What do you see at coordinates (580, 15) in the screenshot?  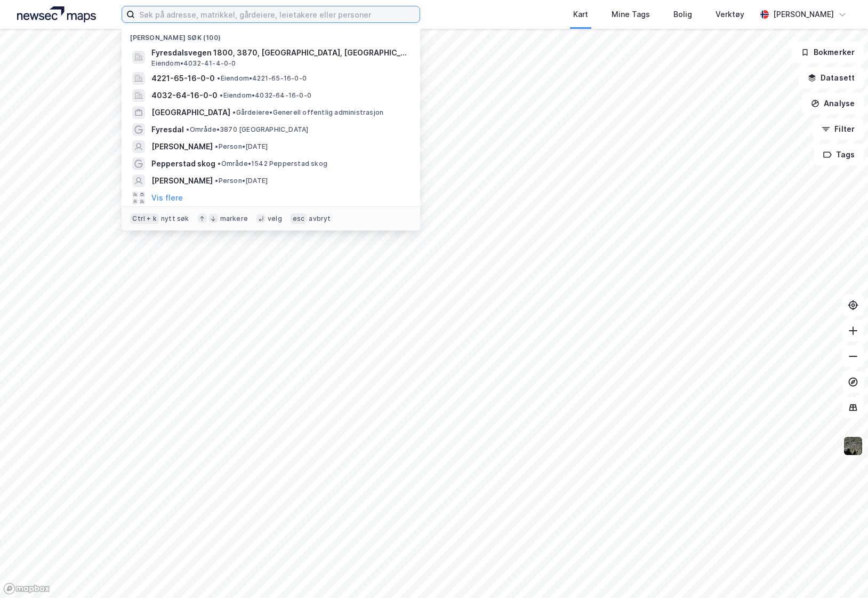 I see `div: Kart` at bounding box center [580, 15].